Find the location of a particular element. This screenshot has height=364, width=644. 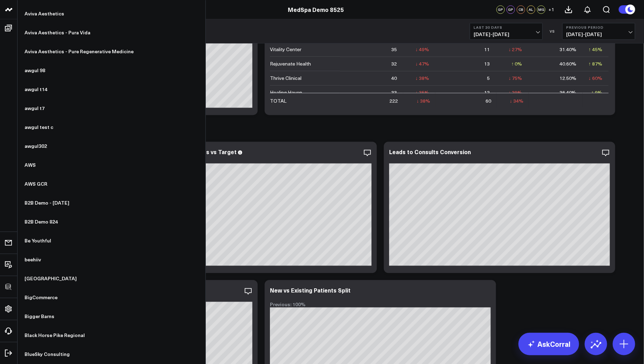

a: B2B Demo 824 is located at coordinates (111, 222).